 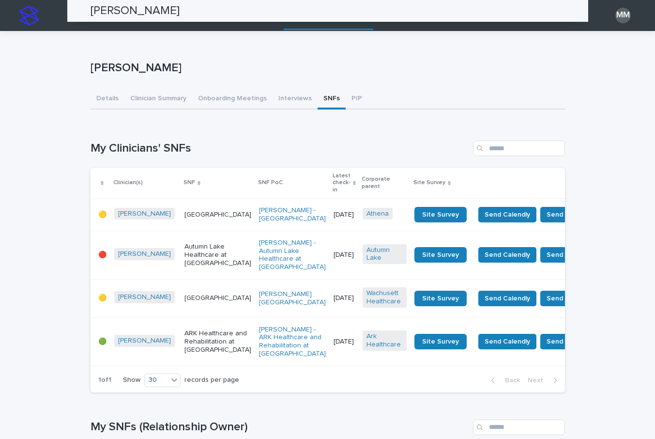 What do you see at coordinates (430, 183) in the screenshot?
I see `p: Site Survey` at bounding box center [430, 183].